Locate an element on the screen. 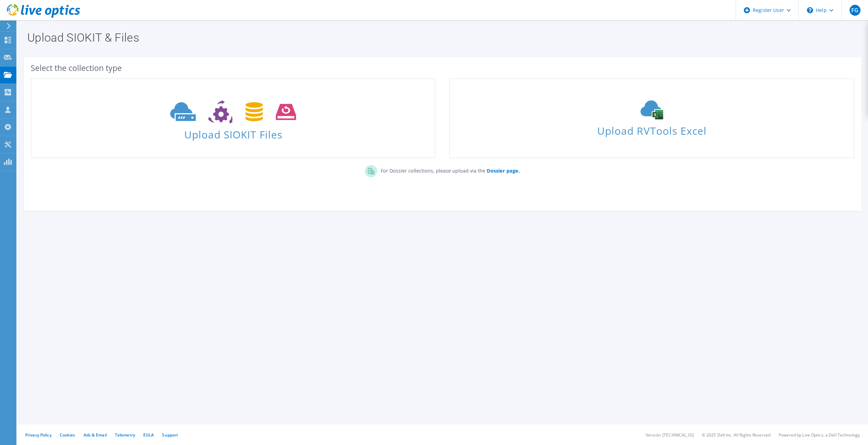  span: FG is located at coordinates (855, 10).